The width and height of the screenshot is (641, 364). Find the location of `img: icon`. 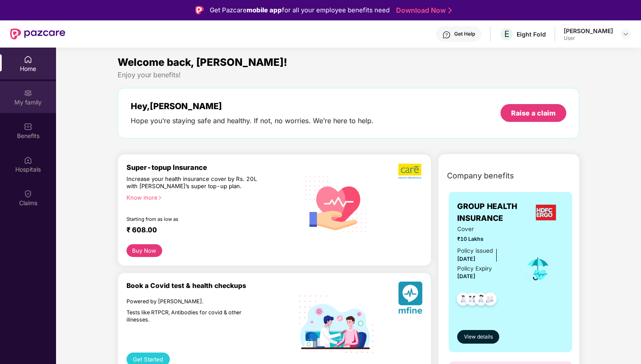

img: icon is located at coordinates (538, 269).